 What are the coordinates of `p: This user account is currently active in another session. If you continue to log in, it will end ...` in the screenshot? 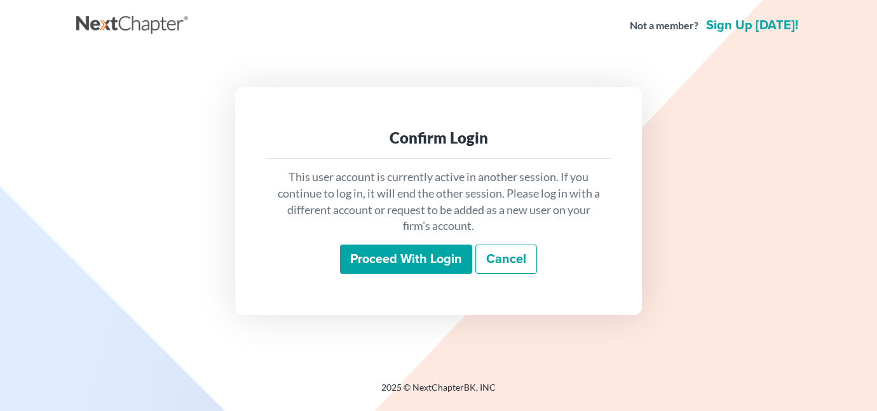 It's located at (438, 201).